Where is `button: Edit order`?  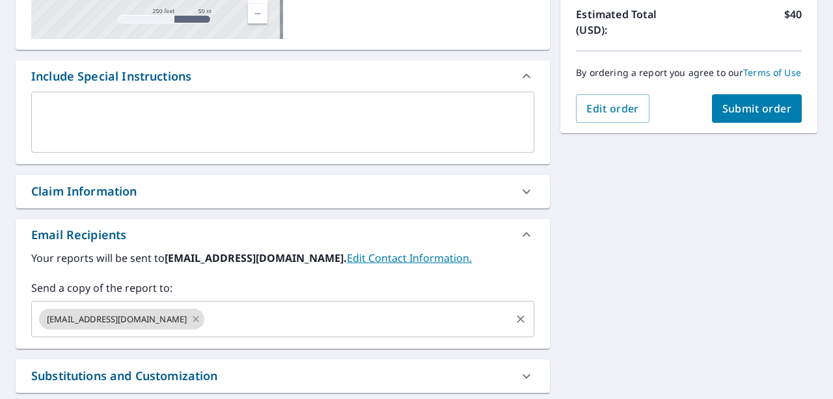 button: Edit order is located at coordinates (612, 109).